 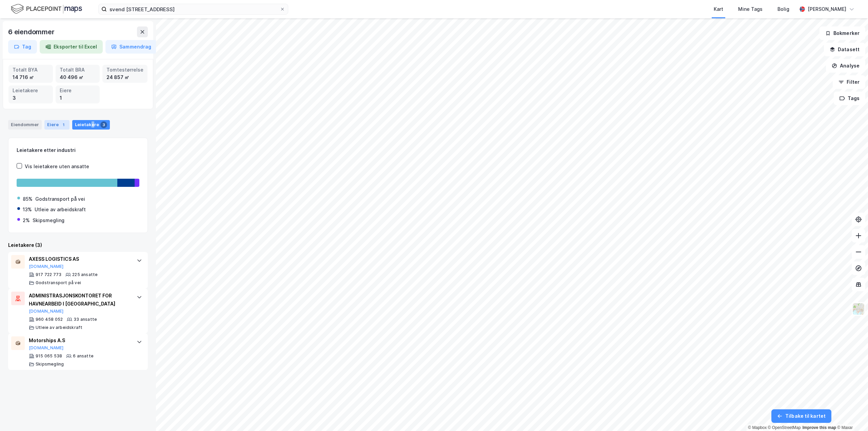 What do you see at coordinates (49, 275) in the screenshot?
I see `div: 917 722 773` at bounding box center [49, 275].